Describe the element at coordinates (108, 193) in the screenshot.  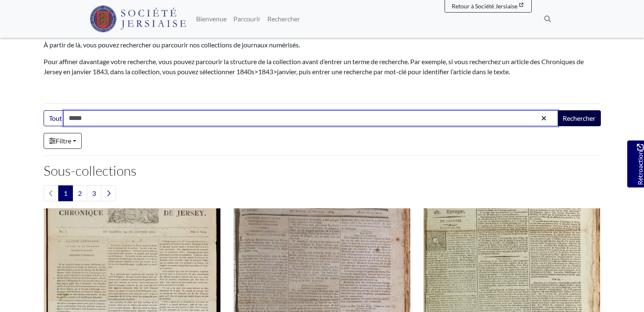
I see `a: Page suivante` at that location.